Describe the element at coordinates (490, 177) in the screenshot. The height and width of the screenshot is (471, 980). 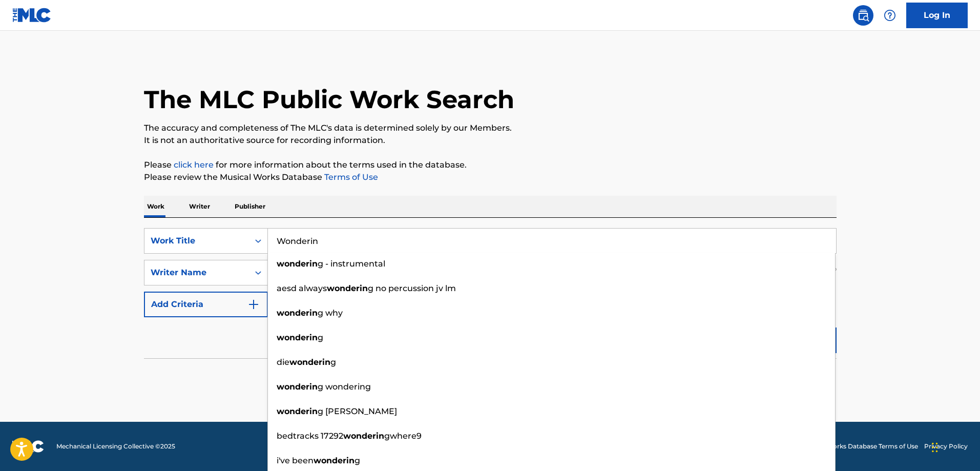
I see `p: Please review the Musical Works Database` at that location.